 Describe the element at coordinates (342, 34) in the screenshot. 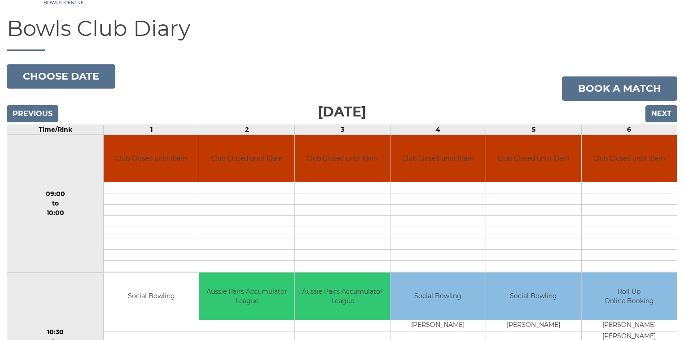

I see `h1: Bowls Club Diary` at that location.